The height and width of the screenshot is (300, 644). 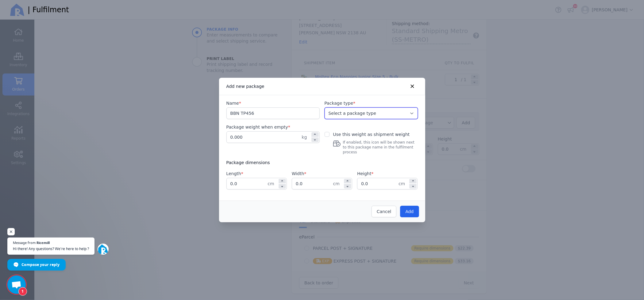 What do you see at coordinates (384, 212) in the screenshot?
I see `span: Cancel` at bounding box center [384, 212].